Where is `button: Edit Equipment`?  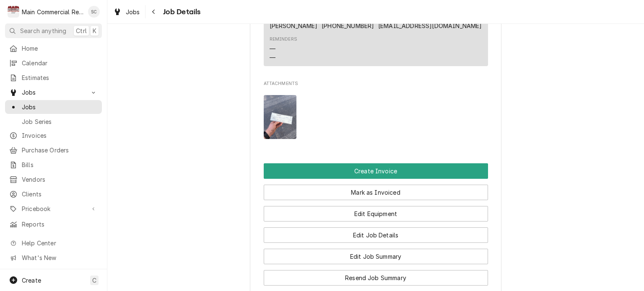
button: Edit Equipment is located at coordinates (375, 214).